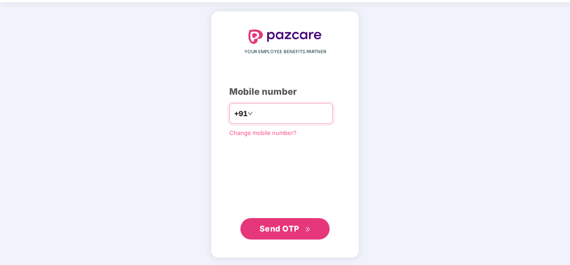  What do you see at coordinates (285, 91) in the screenshot?
I see `div: Mobile number` at bounding box center [285, 91].